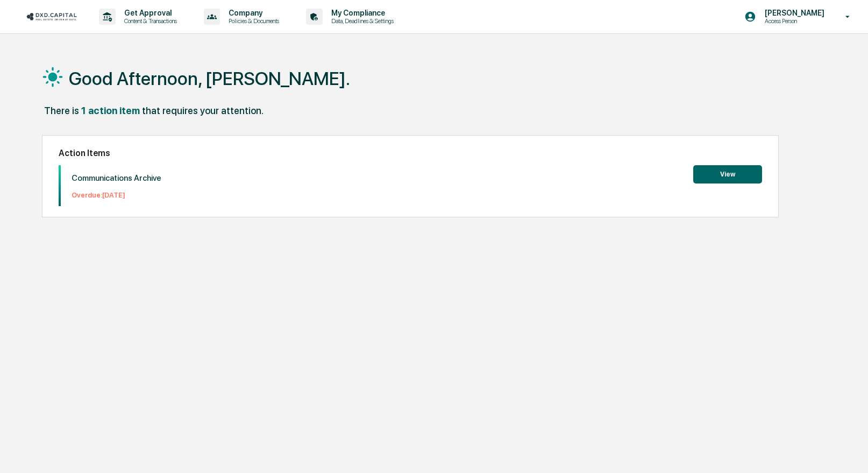 The image size is (868, 473). I want to click on p: Content & Transactions, so click(149, 21).